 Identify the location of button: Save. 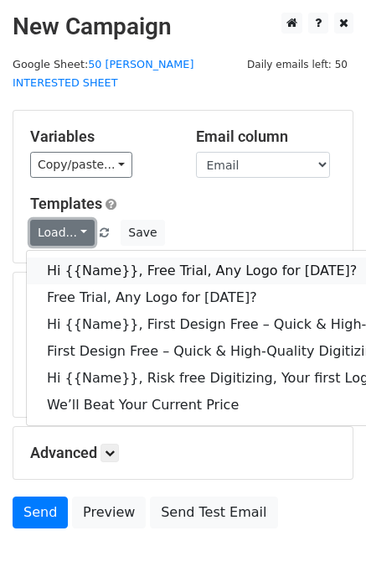
(142, 232).